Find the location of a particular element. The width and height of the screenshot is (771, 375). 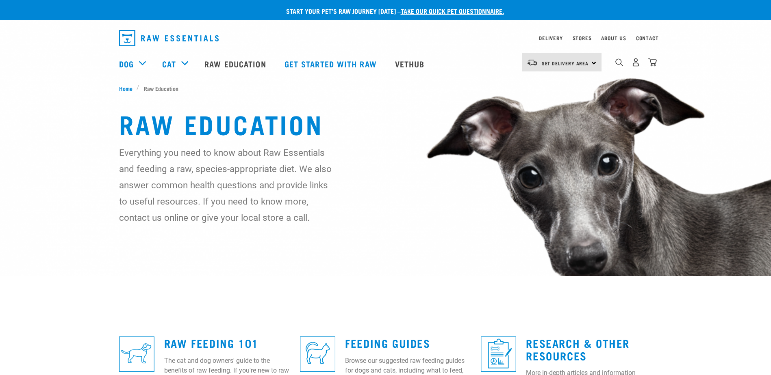

a: take our quick pet questionnaire. is located at coordinates (452, 11).